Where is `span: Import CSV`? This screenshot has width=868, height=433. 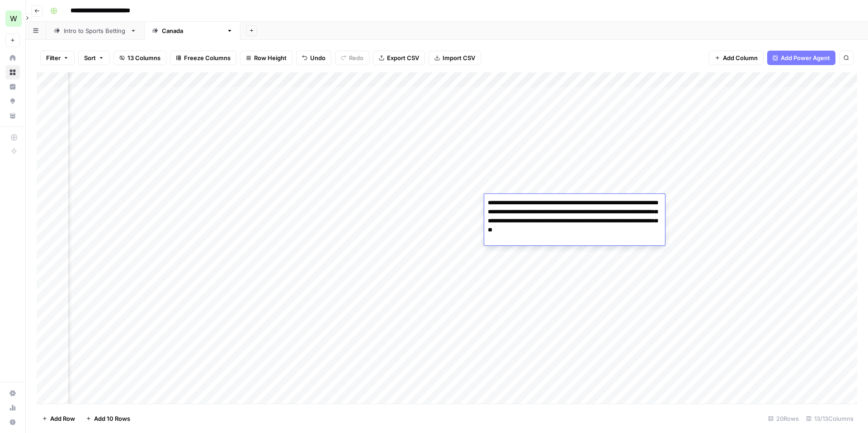
span: Import CSV is located at coordinates (459, 58).